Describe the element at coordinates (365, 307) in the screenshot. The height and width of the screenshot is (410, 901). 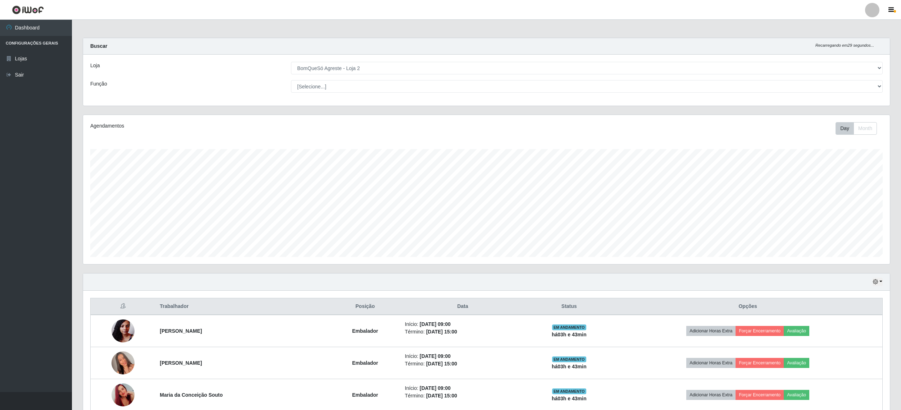
I see `th: Posição` at that location.